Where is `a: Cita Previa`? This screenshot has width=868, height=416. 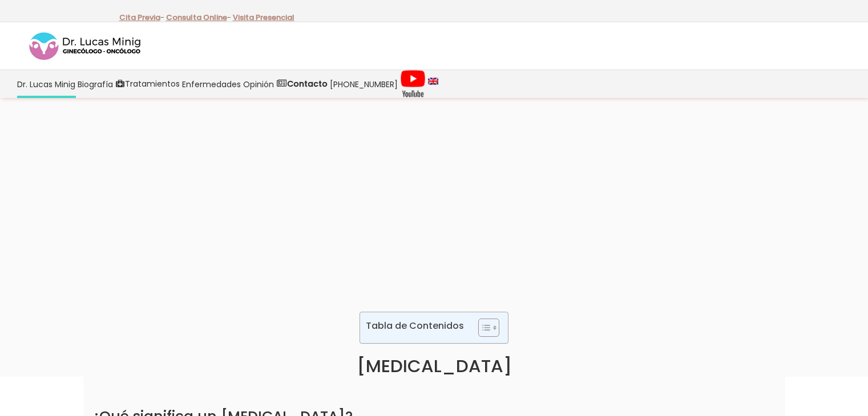
a: Cita Previa is located at coordinates (140, 17).